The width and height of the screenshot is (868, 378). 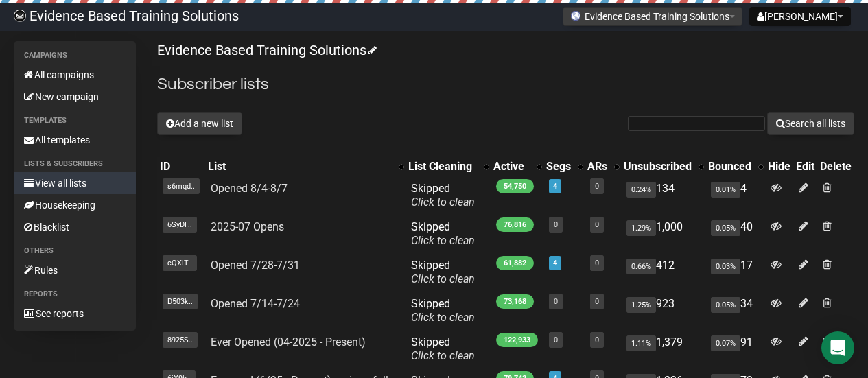 What do you see at coordinates (20, 16) in the screenshot?
I see `img: 6a635aadd5b086599a41eda90e0773ac` at bounding box center [20, 16].